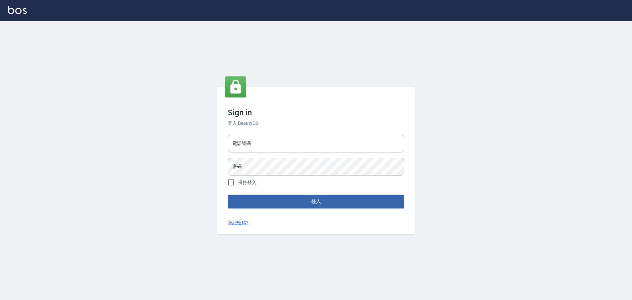  Describe the element at coordinates (247, 182) in the screenshot. I see `span: 保持登入` at that location.